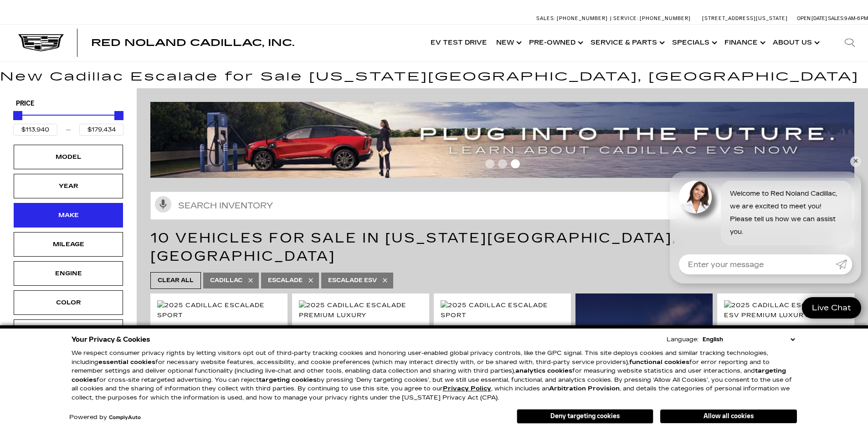 The width and height of the screenshot is (868, 430). I want to click on span: Cadillac, so click(226, 280).